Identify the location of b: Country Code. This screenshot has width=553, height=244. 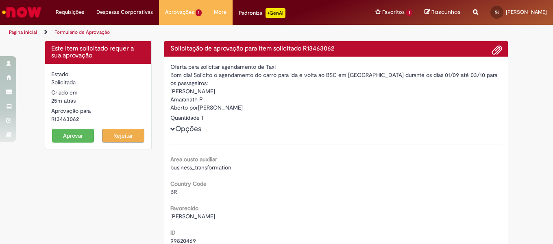
(188, 183).